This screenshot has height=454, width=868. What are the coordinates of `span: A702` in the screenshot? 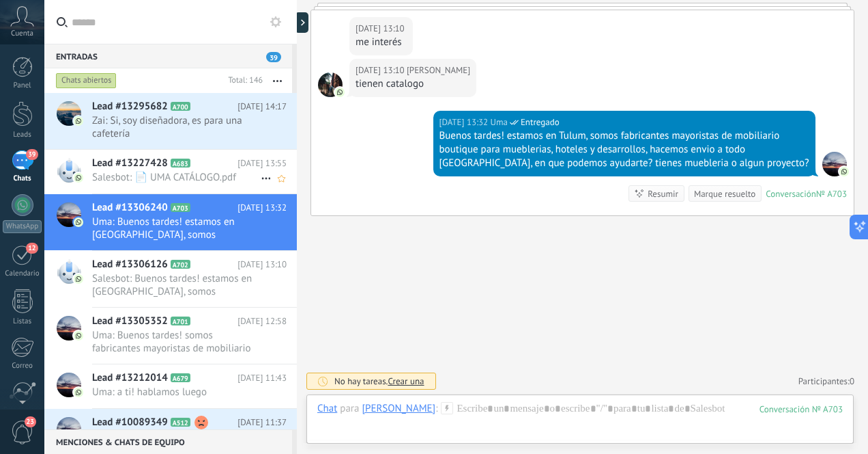 It's located at (181, 263).